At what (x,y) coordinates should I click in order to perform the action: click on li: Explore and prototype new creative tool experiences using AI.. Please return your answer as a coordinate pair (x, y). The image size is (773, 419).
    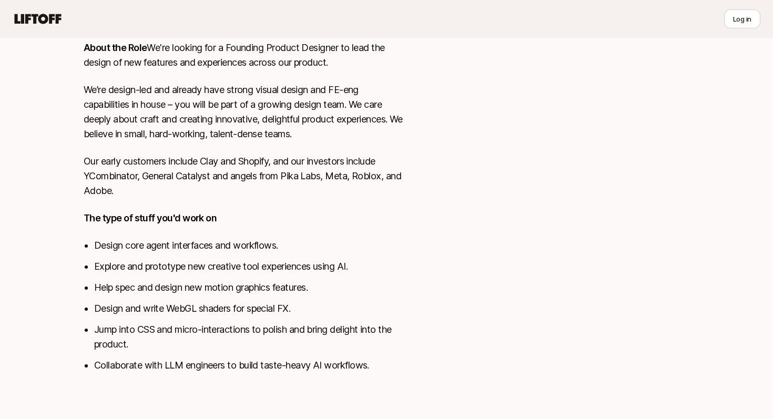
    Looking at the image, I should click on (249, 267).